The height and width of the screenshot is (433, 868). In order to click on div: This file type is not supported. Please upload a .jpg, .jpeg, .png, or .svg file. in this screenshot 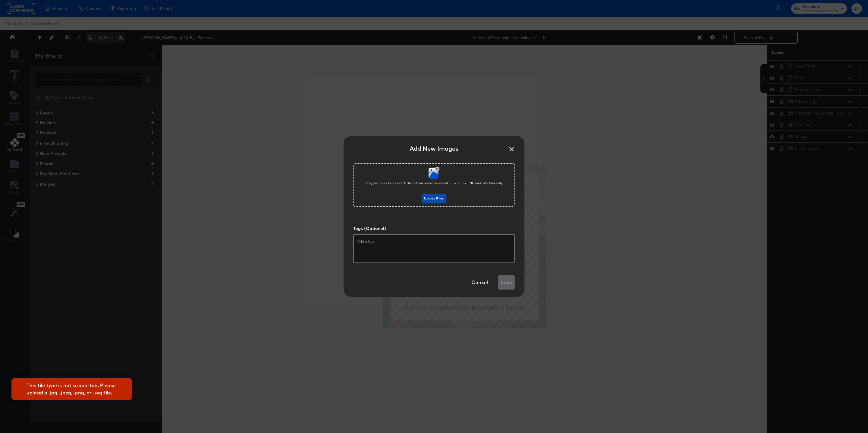, I will do `click(78, 389)`.